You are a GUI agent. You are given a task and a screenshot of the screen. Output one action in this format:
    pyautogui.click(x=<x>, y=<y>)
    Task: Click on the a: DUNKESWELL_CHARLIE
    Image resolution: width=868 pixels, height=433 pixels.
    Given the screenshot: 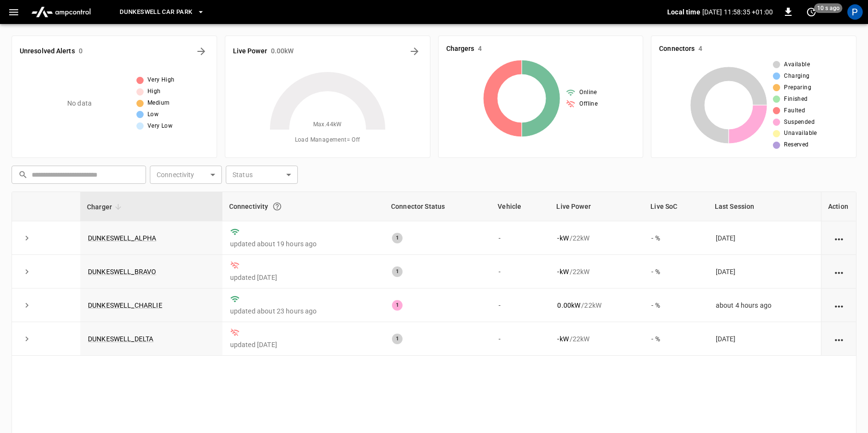 What is the action you would take?
    pyautogui.click(x=125, y=306)
    